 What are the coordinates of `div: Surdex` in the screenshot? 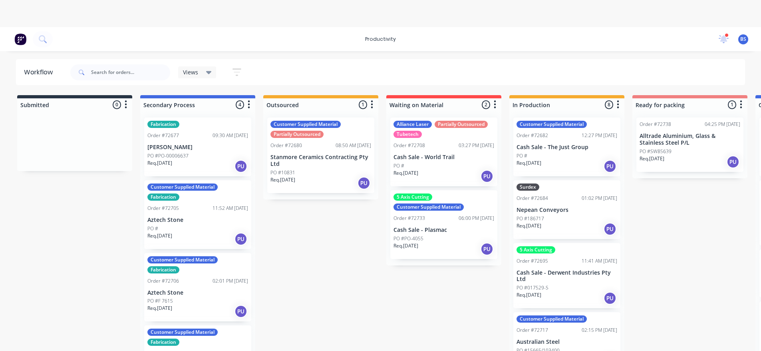 It's located at (527, 187).